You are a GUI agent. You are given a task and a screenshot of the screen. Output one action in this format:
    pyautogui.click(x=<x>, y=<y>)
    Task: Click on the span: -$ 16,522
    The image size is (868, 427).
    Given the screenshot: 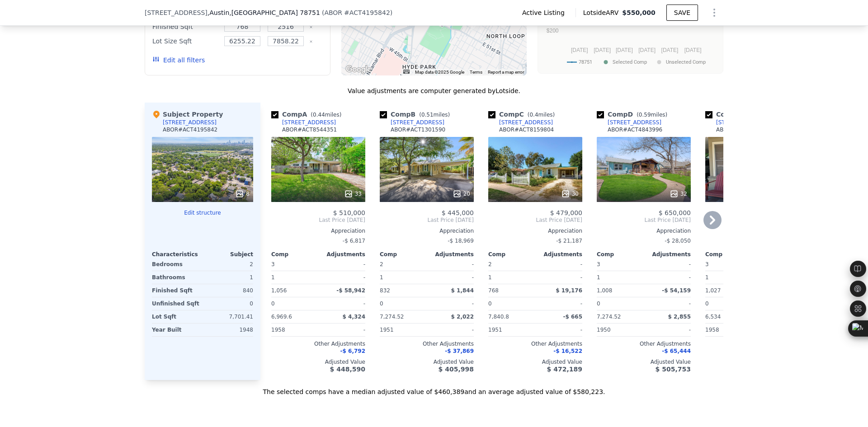 What is the action you would take?
    pyautogui.click(x=568, y=351)
    